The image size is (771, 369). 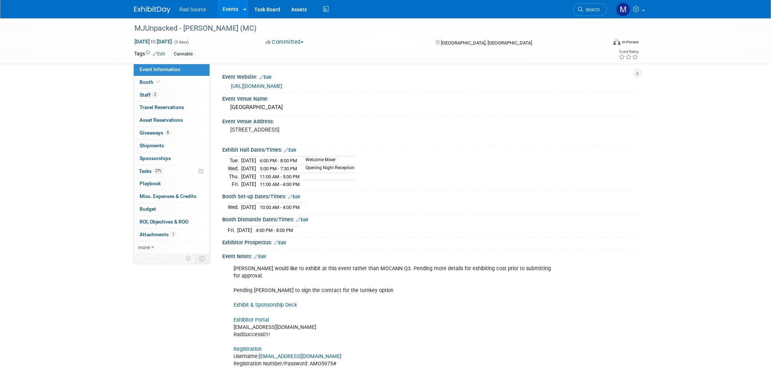 I want to click on a: Shipments, so click(x=172, y=146).